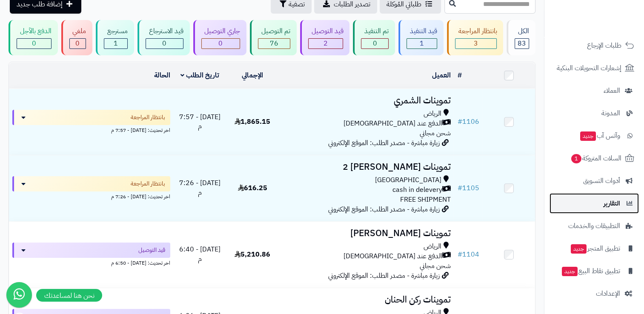 The height and width of the screenshot is (314, 644). What do you see at coordinates (162, 75) in the screenshot?
I see `a: الحالة` at bounding box center [162, 75].